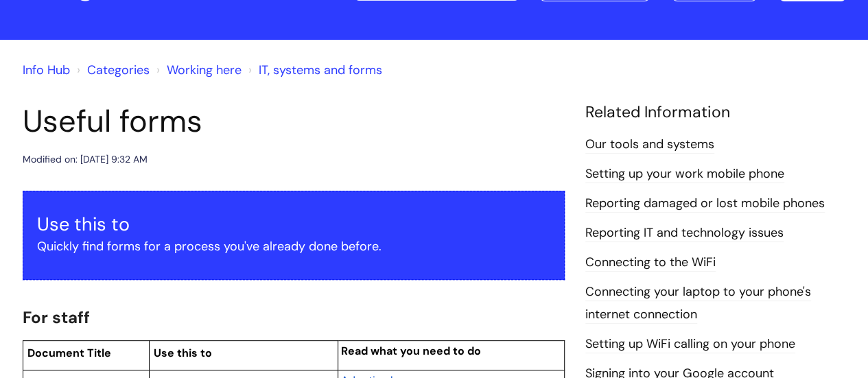  Describe the element at coordinates (313, 70) in the screenshot. I see `li: IT, systems and forms` at that location.